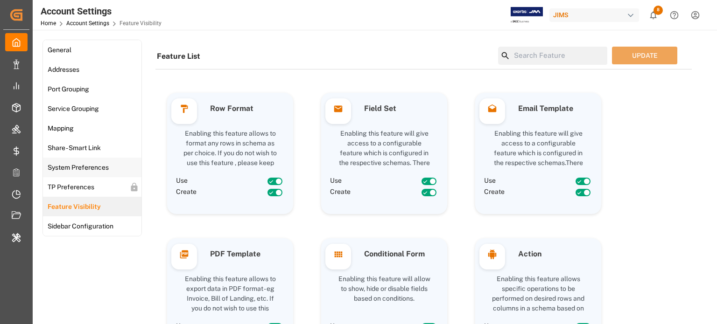 The height and width of the screenshot is (324, 717). What do you see at coordinates (92, 226) in the screenshot?
I see `a: Sidebar Configuration` at bounding box center [92, 226].